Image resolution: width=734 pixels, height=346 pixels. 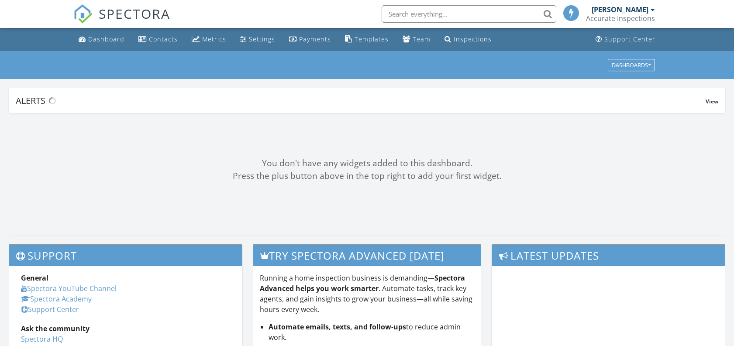 I want to click on div: Alerts, so click(x=361, y=100).